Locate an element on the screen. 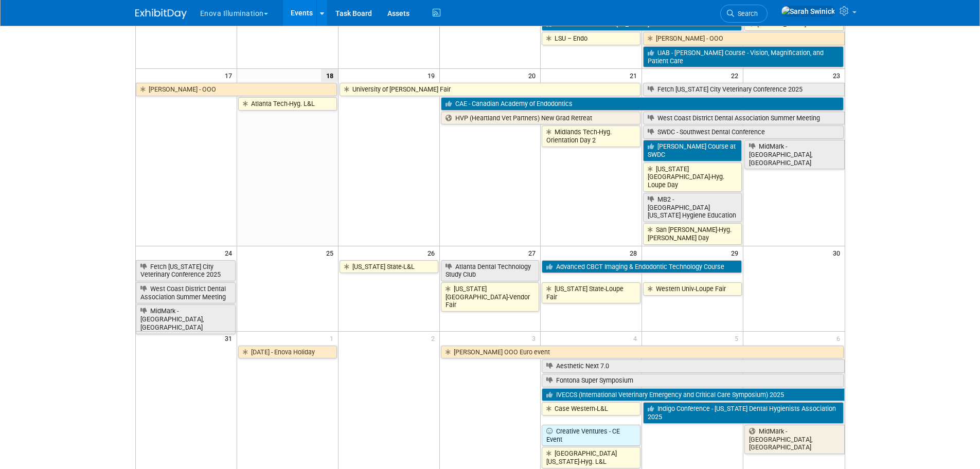  a: IVECCS (International Veterinary Emergency and Critical Care Symposium) 2025 is located at coordinates (693, 395).